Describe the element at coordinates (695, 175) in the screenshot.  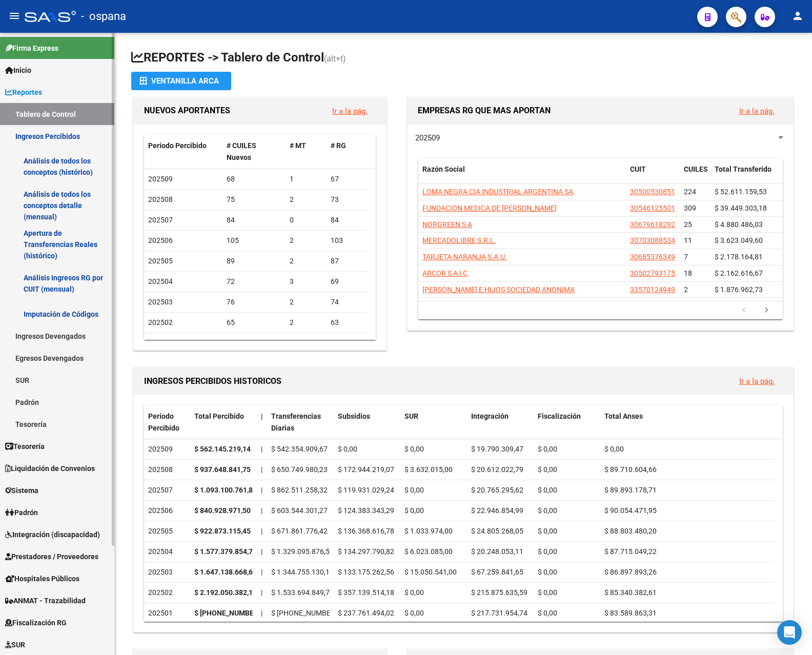
I see `datatable-header-cell: CUILES` at that location.